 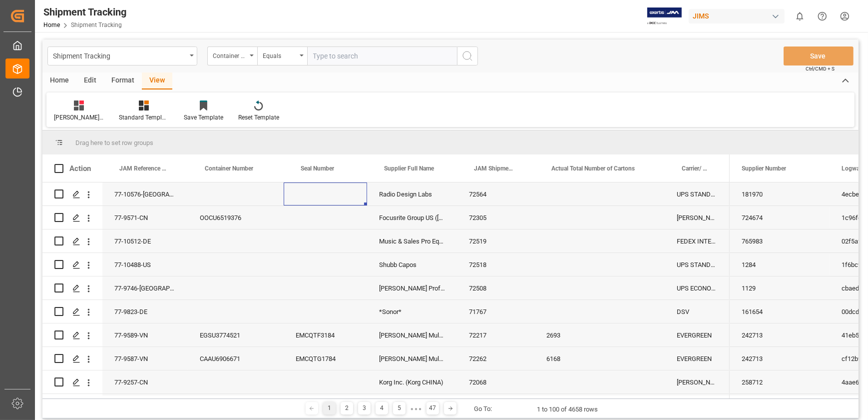 I want to click on div: FEDEX INTERNATIONAL ECONOMY, so click(x=697, y=241).